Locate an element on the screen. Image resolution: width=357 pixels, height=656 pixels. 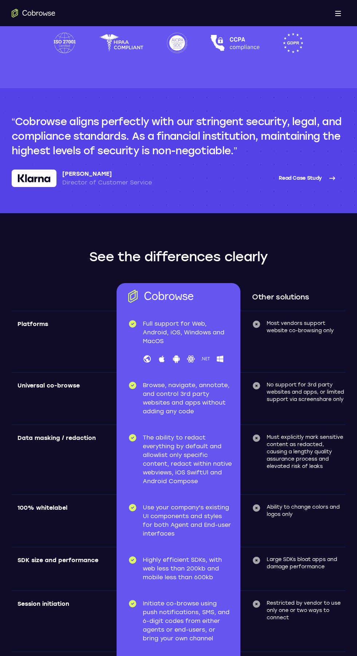
p: Browse, navigate, annotate, and control 3rd party websites and apps without adding any code is located at coordinates (187, 398).